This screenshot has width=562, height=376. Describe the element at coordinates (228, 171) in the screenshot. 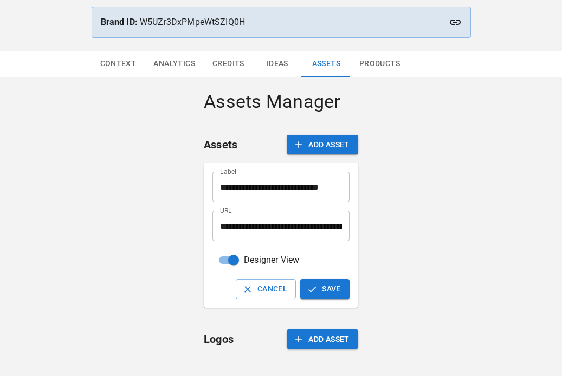

I see `label: Label` at that location.